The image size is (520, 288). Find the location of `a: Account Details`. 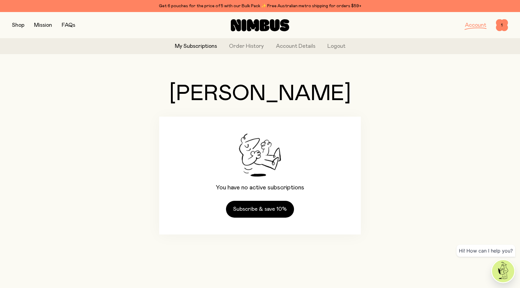

a: Account Details is located at coordinates (296, 46).